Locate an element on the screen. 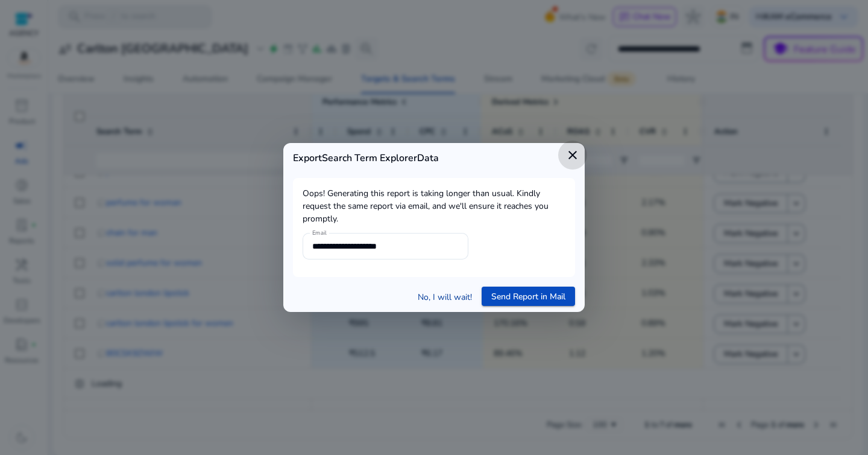 The width and height of the screenshot is (868, 455). mat-icon: close is located at coordinates (573, 155).